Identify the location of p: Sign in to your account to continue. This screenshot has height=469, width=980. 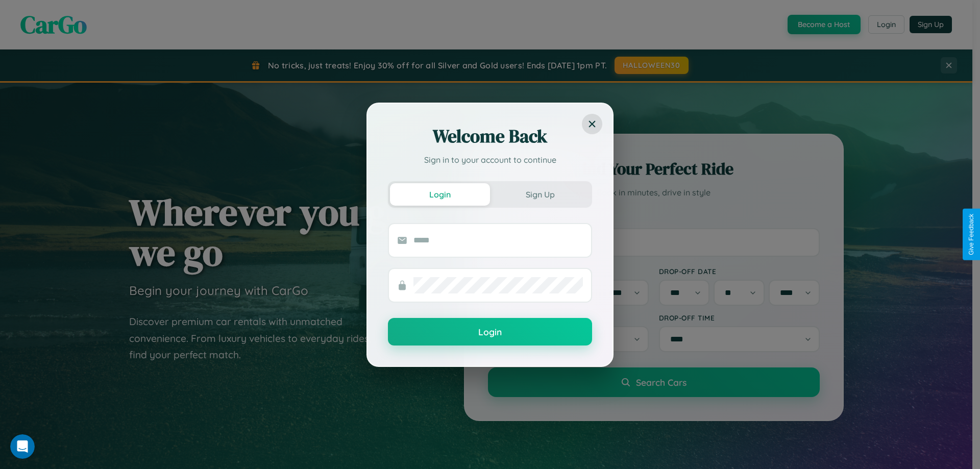
(490, 160).